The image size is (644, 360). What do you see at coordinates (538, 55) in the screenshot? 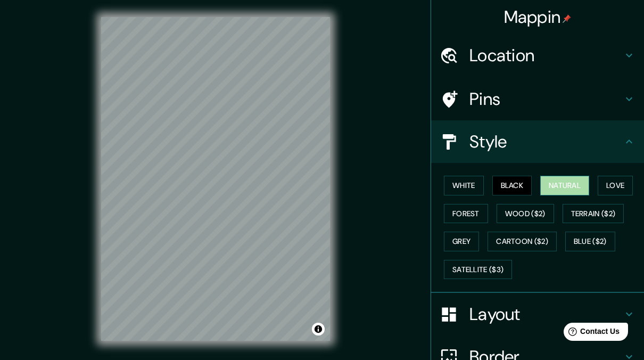
I see `div: Location` at bounding box center [538, 55].